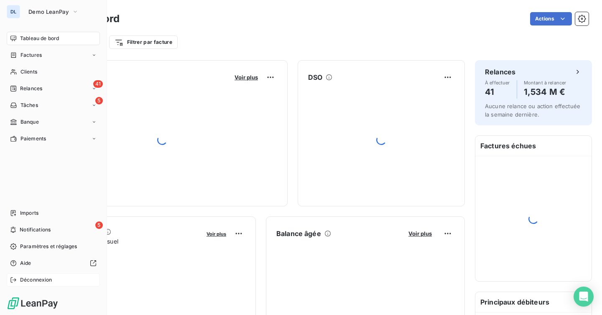 This screenshot has height=315, width=602. Describe the element at coordinates (29, 72) in the screenshot. I see `span: Clients` at that location.